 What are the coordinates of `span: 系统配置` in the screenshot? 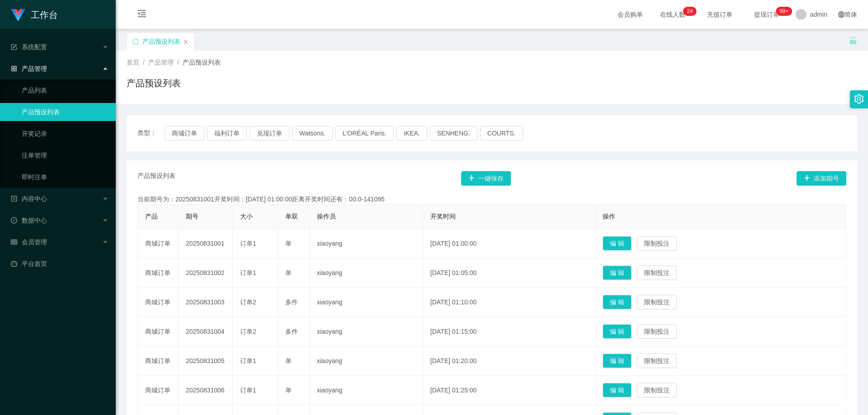 It's located at (29, 47).